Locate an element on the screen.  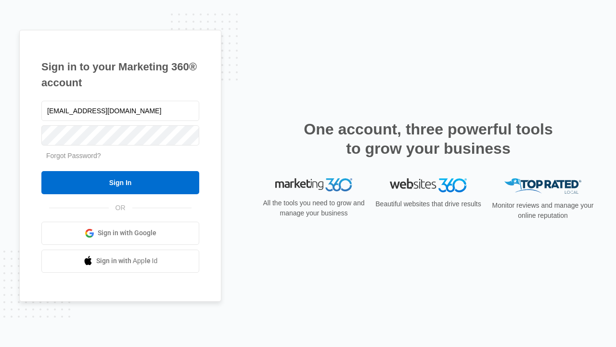
a: Forgot Password? is located at coordinates (74, 156).